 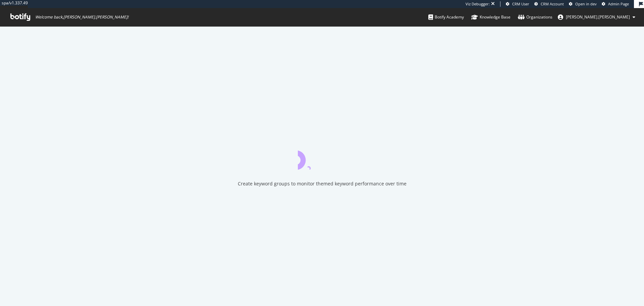 What do you see at coordinates (536, 17) in the screenshot?
I see `a: Organizations` at bounding box center [536, 17].